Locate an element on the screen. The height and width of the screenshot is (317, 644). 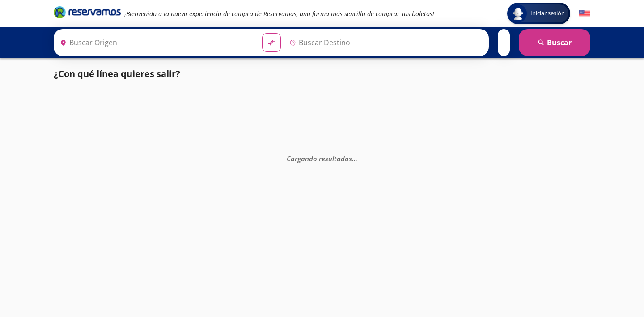
input: Buscar Destino is located at coordinates (385, 42).